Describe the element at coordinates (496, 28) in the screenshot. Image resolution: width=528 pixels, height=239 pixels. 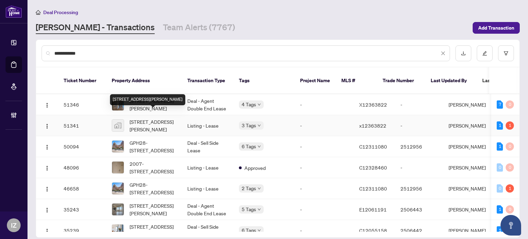
I see `button: Add Transaction` at that location.